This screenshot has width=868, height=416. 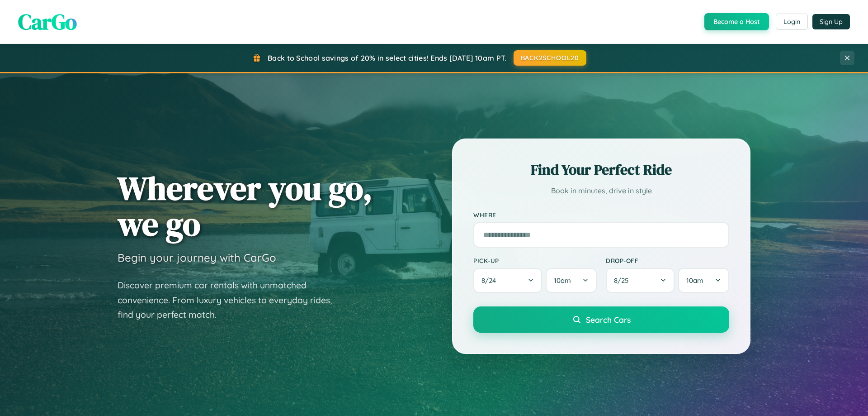 What do you see at coordinates (491, 280) in the screenshot?
I see `span: 8 / 24` at bounding box center [491, 280].